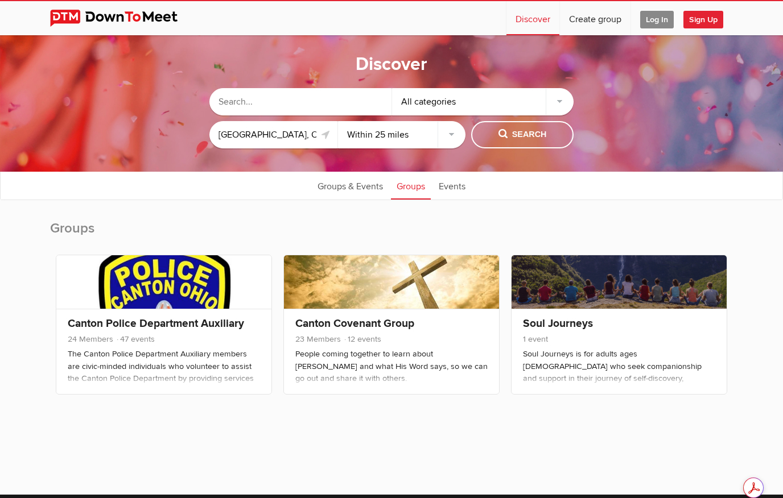  Describe the element at coordinates (522, 135) in the screenshot. I see `button: Search` at that location.